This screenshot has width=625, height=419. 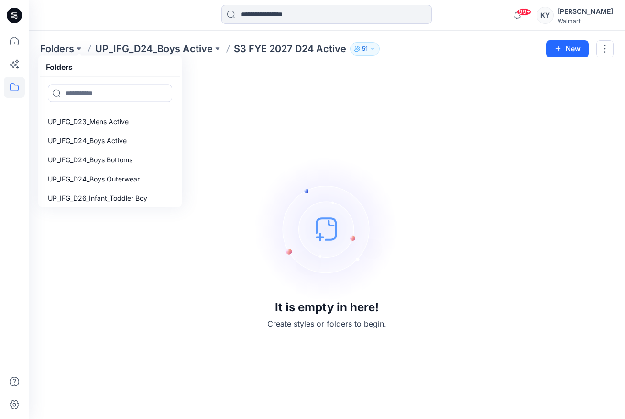 What do you see at coordinates (110, 179) in the screenshot?
I see `a: UP_IFG_D24_Boys Outerwear` at bounding box center [110, 179].